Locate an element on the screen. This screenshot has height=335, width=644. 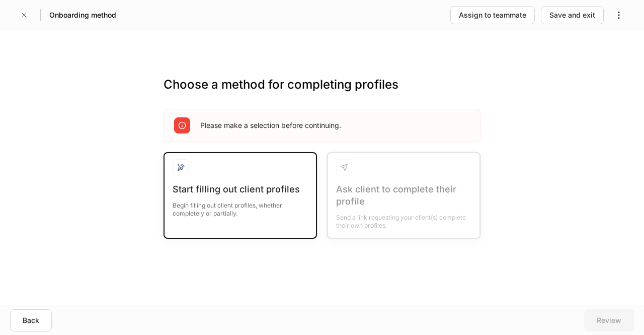
div: Please make a selection before continuing. is located at coordinates (270, 126).